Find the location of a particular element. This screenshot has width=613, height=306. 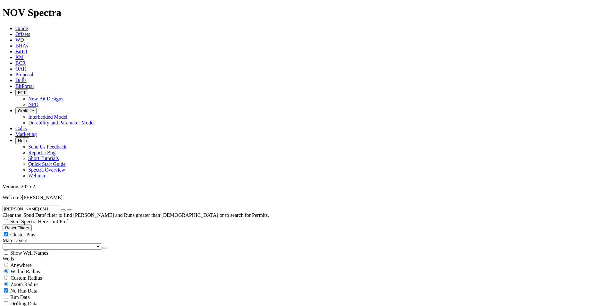

a: Short Tutorials is located at coordinates (44, 158).